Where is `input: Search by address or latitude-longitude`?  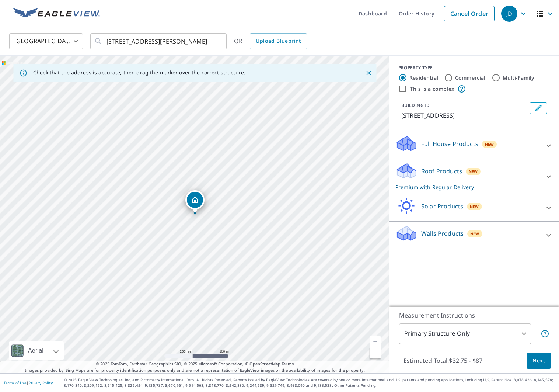
input: Search by address or latitude-longitude is located at coordinates (159, 41).